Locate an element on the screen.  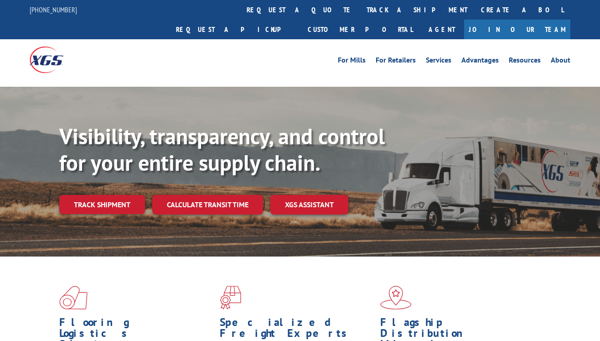
a: Services is located at coordinates (439, 62).